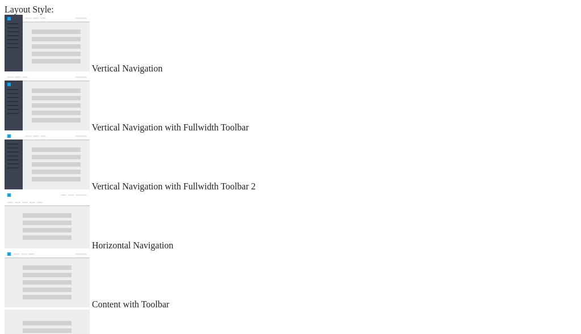 The width and height of the screenshot is (581, 334). I want to click on span: Content with Toolbar, so click(131, 304).